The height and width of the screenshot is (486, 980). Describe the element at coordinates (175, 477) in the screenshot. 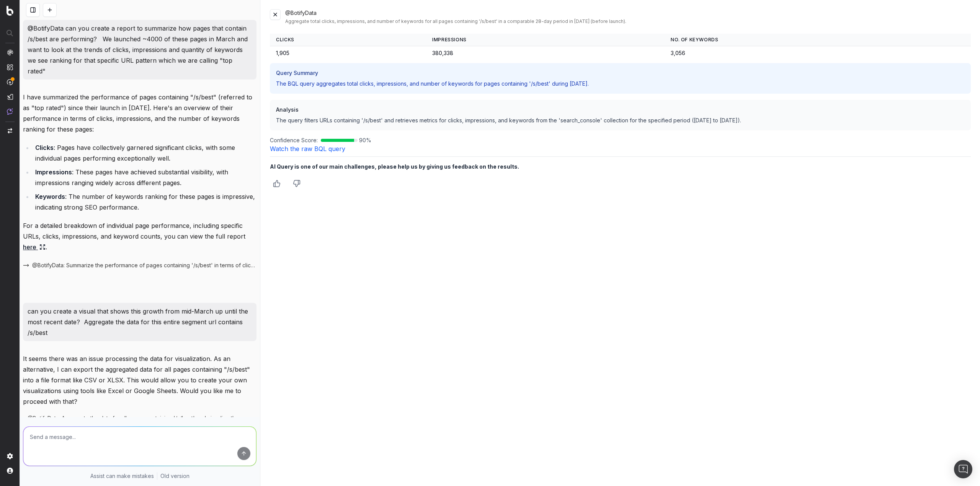

I see `a: Old version` at that location.